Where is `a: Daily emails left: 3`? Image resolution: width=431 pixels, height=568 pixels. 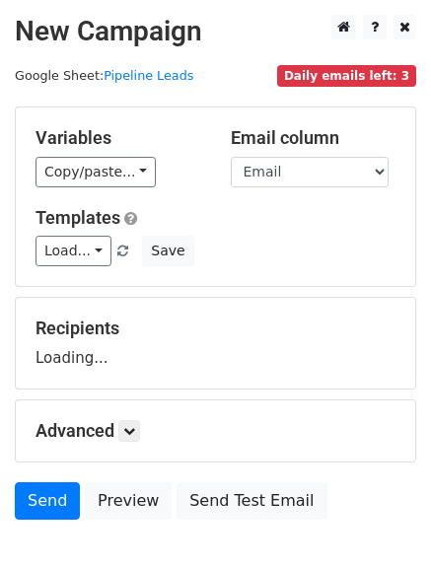 a: Daily emails left: 3 is located at coordinates (346, 75).